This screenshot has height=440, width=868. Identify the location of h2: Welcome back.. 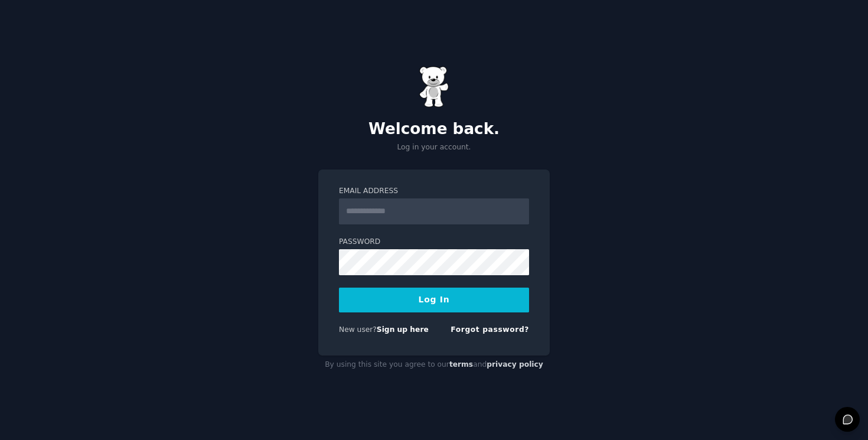
(434, 130).